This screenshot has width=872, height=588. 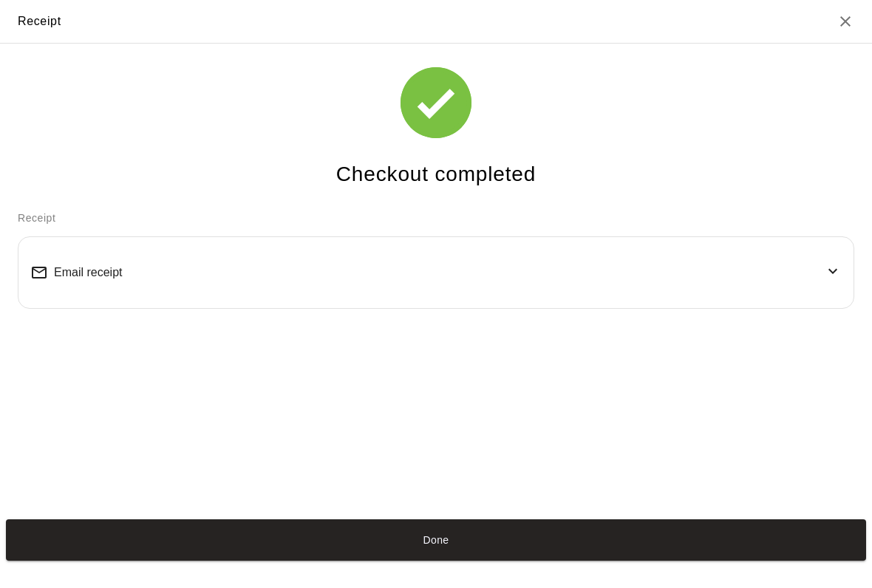 I want to click on button: Close, so click(x=846, y=22).